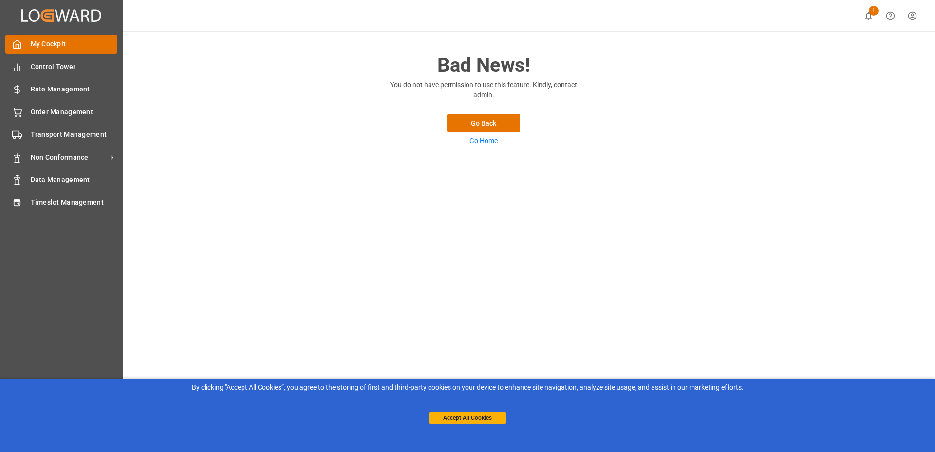 This screenshot has height=452, width=935. I want to click on span: My Cockpit, so click(74, 44).